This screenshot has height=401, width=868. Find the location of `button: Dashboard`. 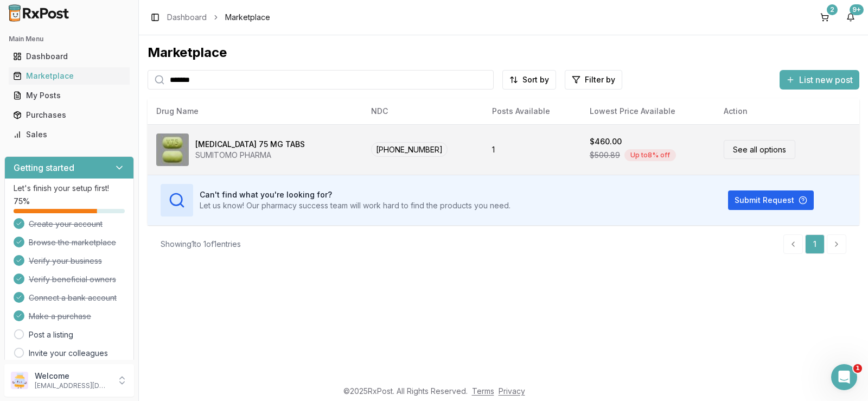

button: Dashboard is located at coordinates (69, 57).